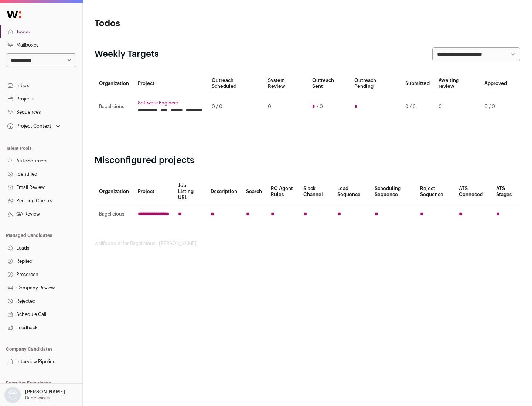  I want to click on th: Outreach Sent, so click(329, 84).